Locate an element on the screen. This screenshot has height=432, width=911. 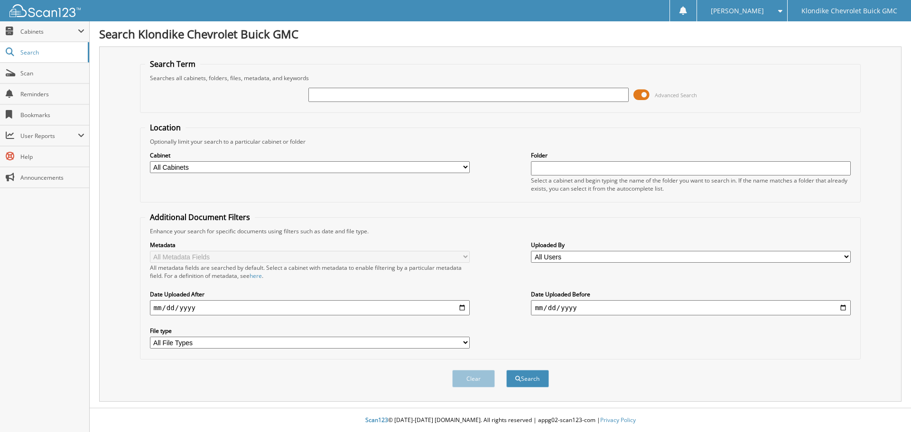
span: User Reports is located at coordinates (49, 136).